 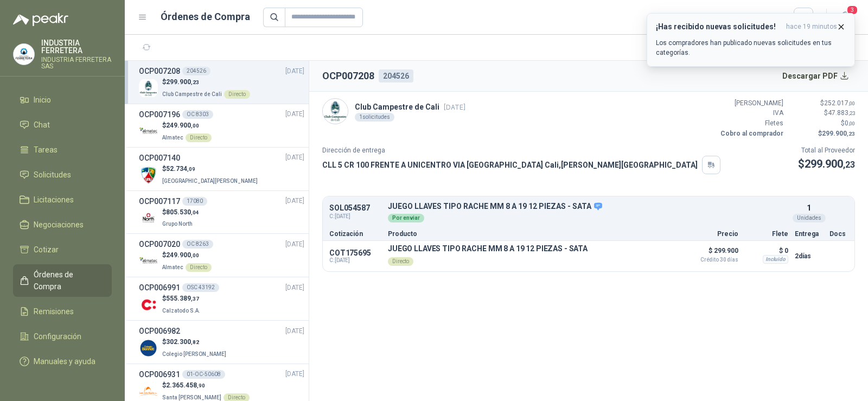 I want to click on p: INDUSTRIA FERRETERA, so click(x=77, y=47).